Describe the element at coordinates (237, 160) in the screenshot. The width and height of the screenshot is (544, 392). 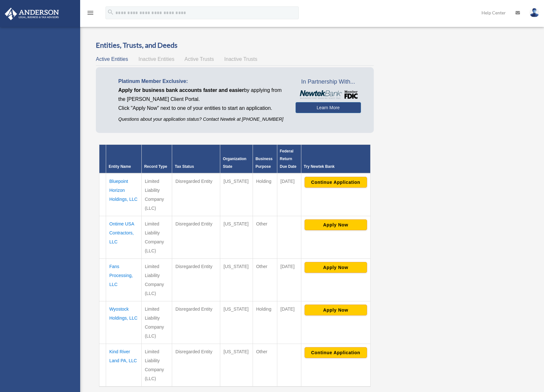
I see `th: Organization State` at that location.